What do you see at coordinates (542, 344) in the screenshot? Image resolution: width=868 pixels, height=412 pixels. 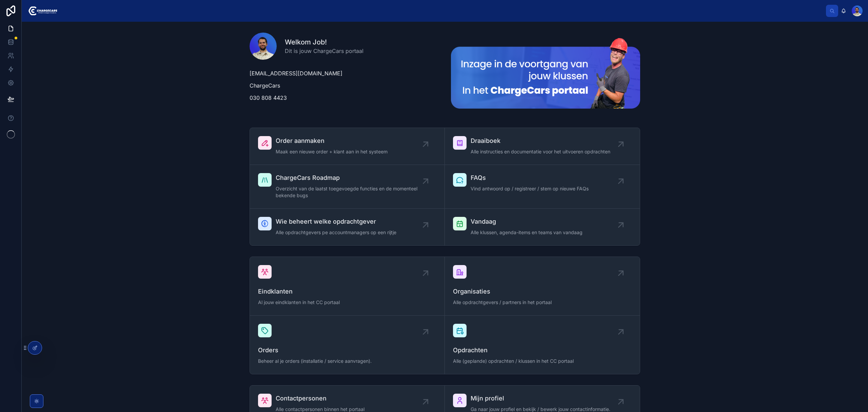 I see `a: OpdrachtenAlle (geplande) opdrachten / klussen in het CC portaal` at bounding box center [542, 344].